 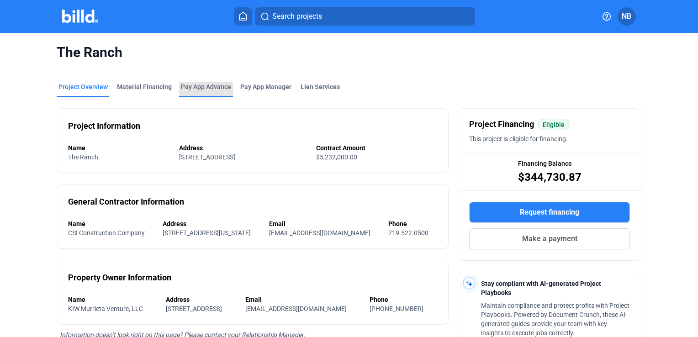 I want to click on div: Project Information, so click(x=104, y=126).